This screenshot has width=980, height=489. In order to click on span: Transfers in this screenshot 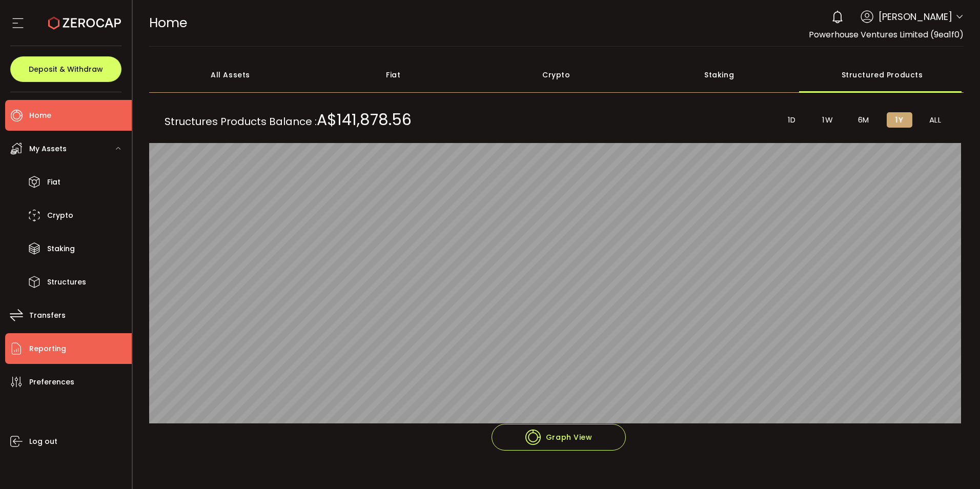, I will do `click(47, 316)`.